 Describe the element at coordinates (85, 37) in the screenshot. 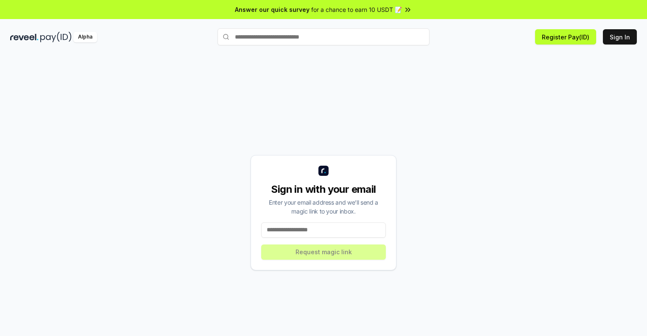

I see `div: Alpha` at that location.